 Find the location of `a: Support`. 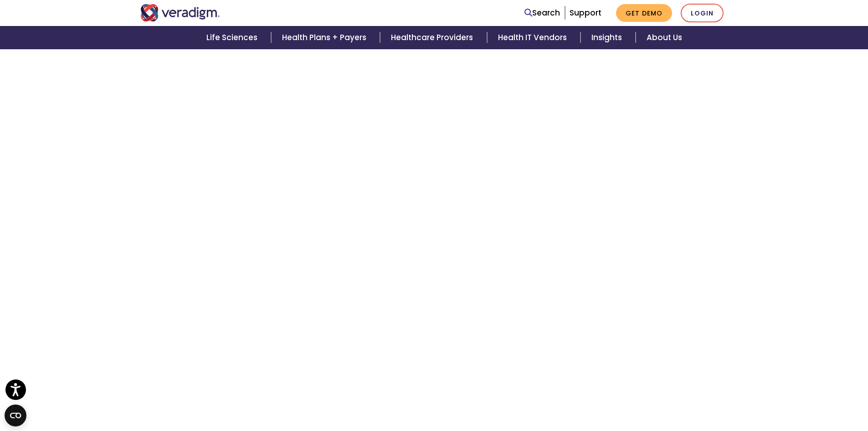

a: Support is located at coordinates (585, 13).